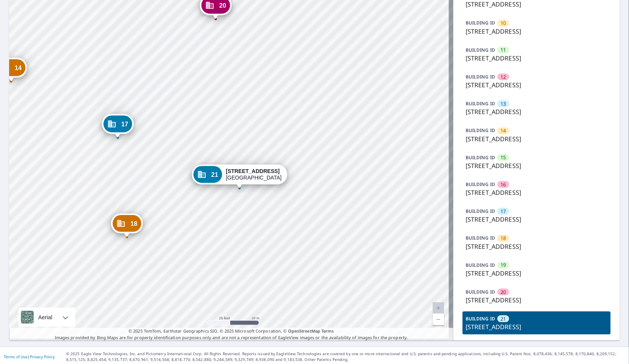  What do you see at coordinates (503, 49) in the screenshot?
I see `span: 11` at bounding box center [503, 49].